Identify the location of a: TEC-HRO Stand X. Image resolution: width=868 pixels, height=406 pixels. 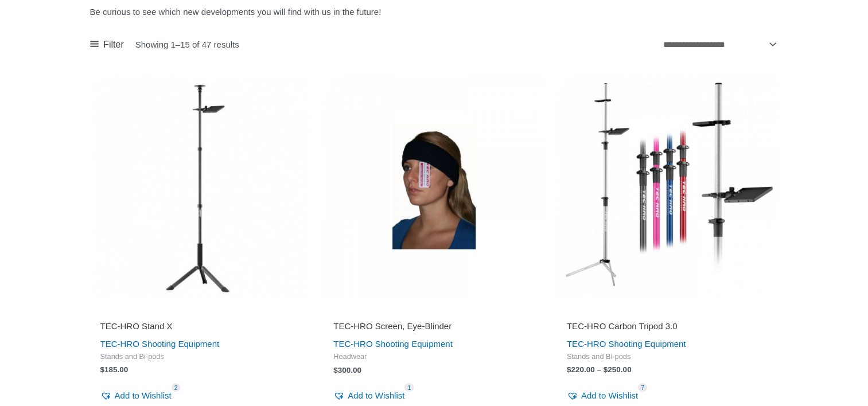
(201, 328).